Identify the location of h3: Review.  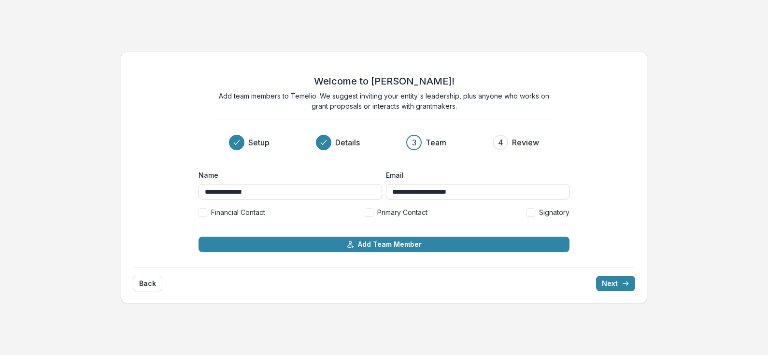
(526, 143).